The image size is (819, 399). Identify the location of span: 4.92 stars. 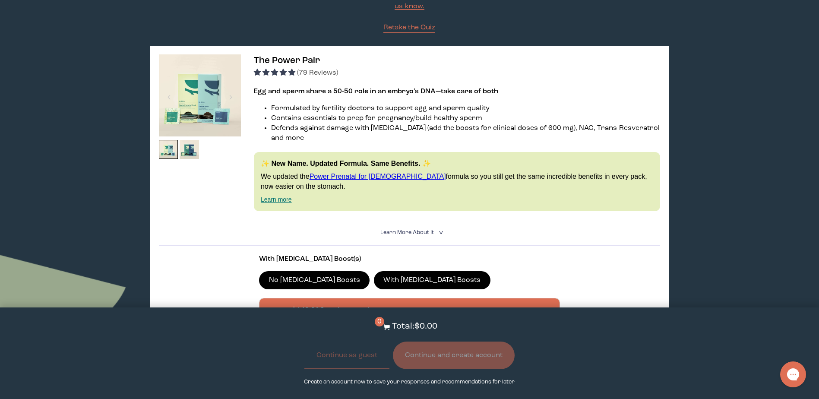
(276, 73).